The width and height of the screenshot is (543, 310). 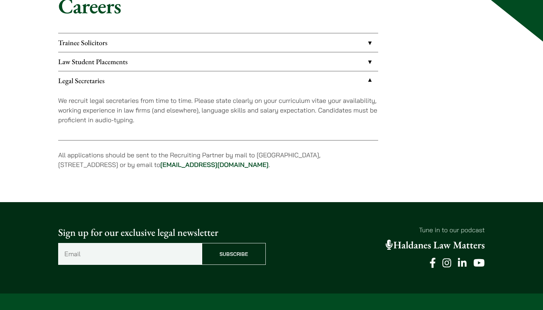 What do you see at coordinates (162, 233) in the screenshot?
I see `p: Sign up for our exclusive legal newsletter` at bounding box center [162, 233].